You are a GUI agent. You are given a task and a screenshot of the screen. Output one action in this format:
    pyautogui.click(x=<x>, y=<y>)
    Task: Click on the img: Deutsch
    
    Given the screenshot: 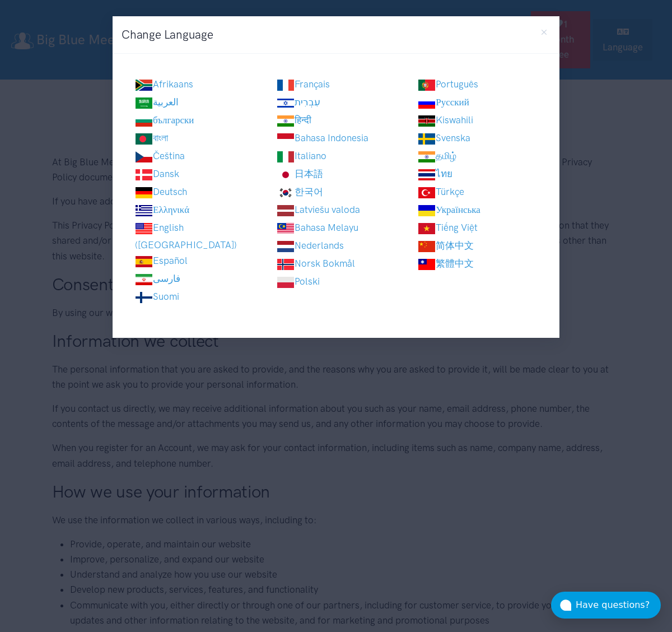 What is the action you would take?
    pyautogui.click(x=144, y=193)
    